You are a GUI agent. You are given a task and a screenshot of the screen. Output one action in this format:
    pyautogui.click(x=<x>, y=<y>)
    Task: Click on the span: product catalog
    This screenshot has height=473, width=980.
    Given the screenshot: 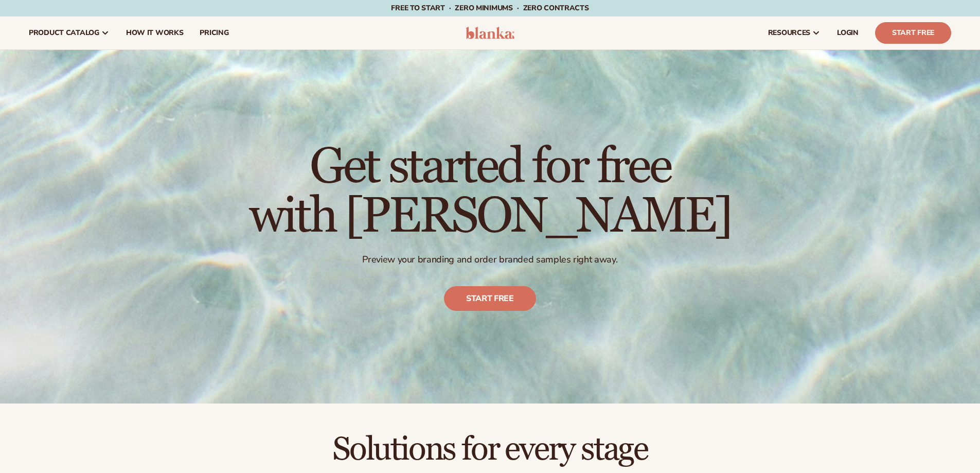 What is the action you would take?
    pyautogui.click(x=64, y=33)
    